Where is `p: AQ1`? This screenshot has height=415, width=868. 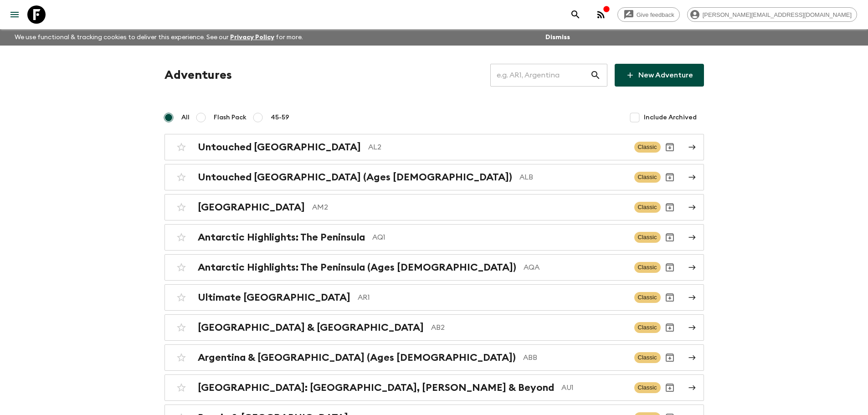
p: AQ1 is located at coordinates (500, 237).